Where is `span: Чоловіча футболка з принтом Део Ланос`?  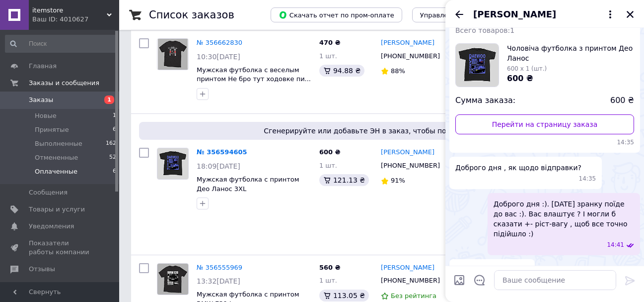
span: Чоловіча футболка з принтом Део Ланос is located at coordinates (570, 54).